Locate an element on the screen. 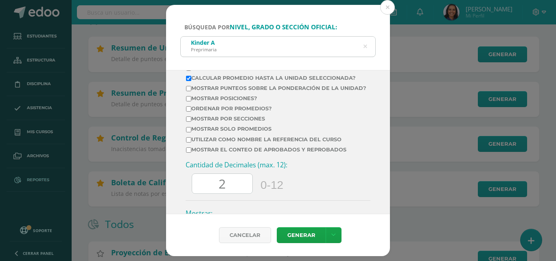 The image size is (556, 261). input: Utilizar como nombre la referencia del curso is located at coordinates (188, 140).